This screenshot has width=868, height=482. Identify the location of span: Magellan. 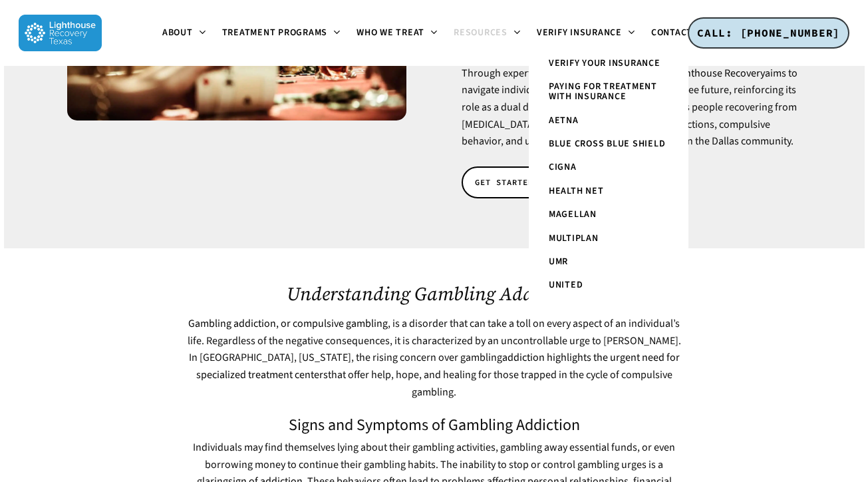
(572, 214).